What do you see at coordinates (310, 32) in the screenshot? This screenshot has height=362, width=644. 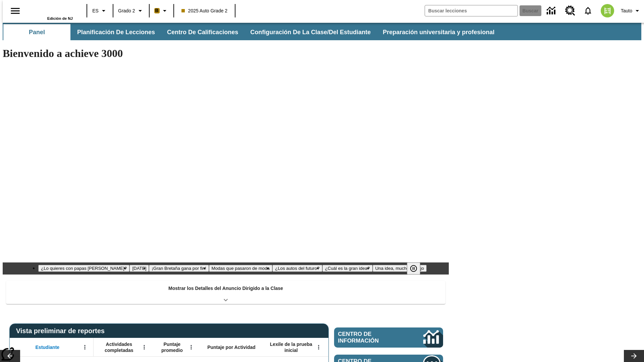 I see `button: Configuración de la clase/del estudiante` at bounding box center [310, 32].